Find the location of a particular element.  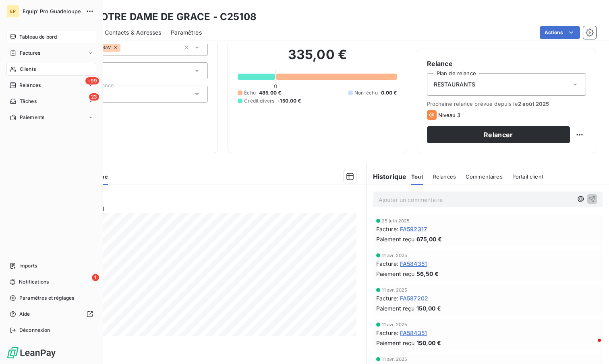

span: Niveau 3 is located at coordinates (449, 115).